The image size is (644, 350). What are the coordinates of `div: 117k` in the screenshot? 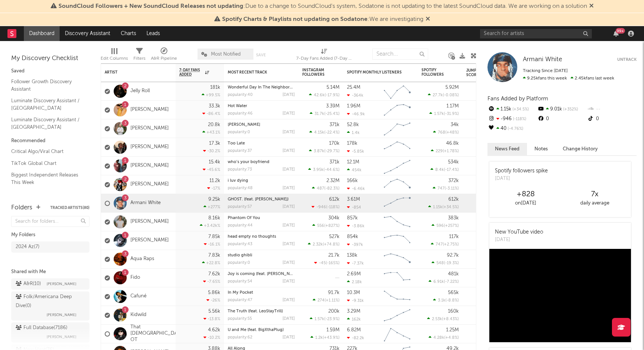 It's located at (454, 236).